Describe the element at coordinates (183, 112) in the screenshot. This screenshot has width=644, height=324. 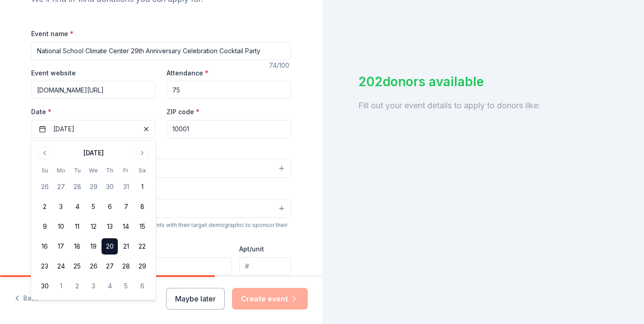
I see `label: ZIP code` at that location.